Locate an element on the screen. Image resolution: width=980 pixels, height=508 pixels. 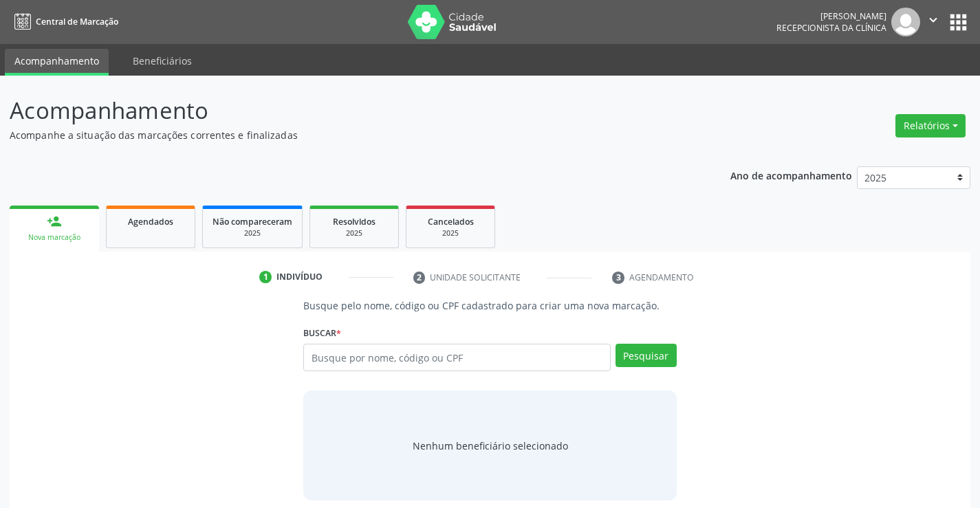
span: Agendados is located at coordinates (151, 221).